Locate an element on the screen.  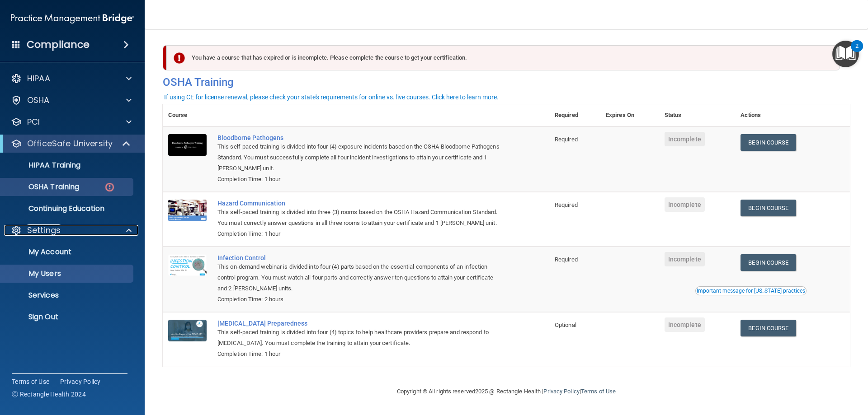
th: Required is located at coordinates (575, 115).